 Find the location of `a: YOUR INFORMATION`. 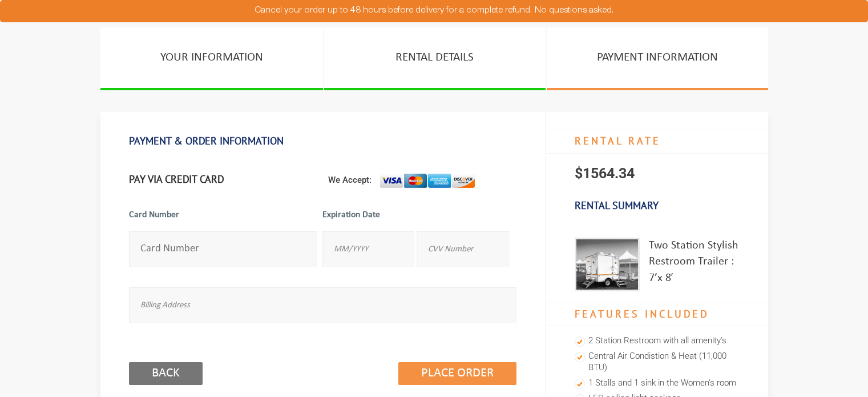

a: YOUR INFORMATION is located at coordinates (212, 59).